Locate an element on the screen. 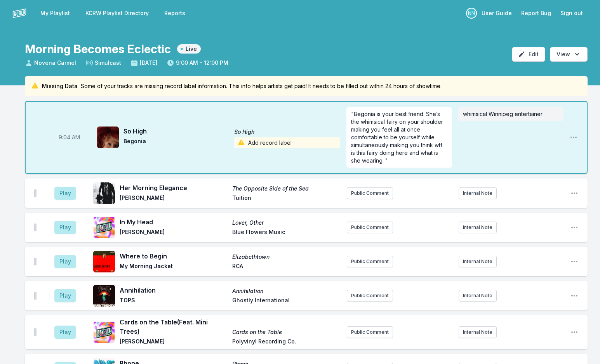 The height and width of the screenshot is (364, 600). a: Reports is located at coordinates (175, 13).